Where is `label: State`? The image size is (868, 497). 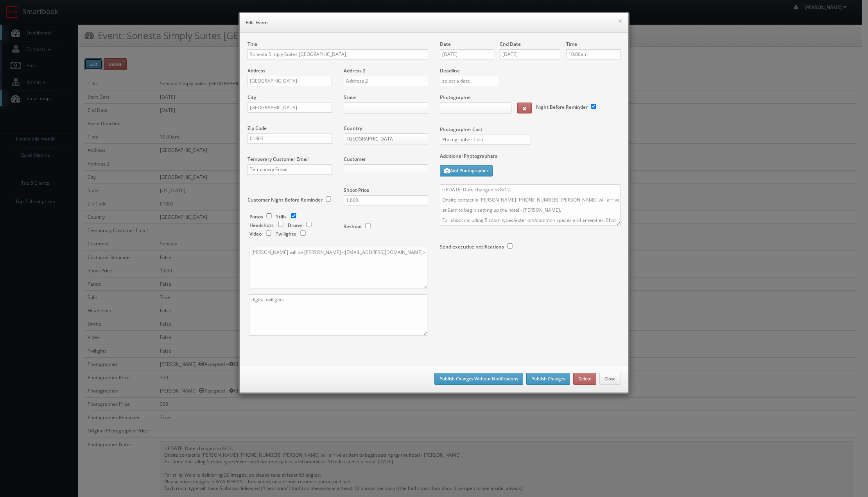
label: State is located at coordinates (349, 97).